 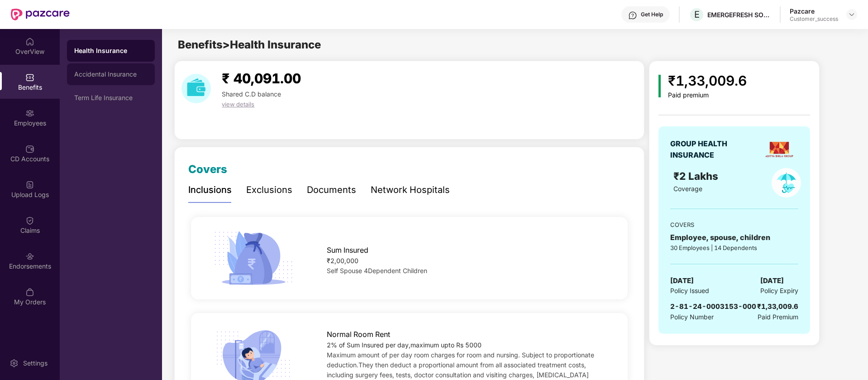 What do you see at coordinates (779, 291) in the screenshot?
I see `span: Policy Expiry` at bounding box center [779, 291].